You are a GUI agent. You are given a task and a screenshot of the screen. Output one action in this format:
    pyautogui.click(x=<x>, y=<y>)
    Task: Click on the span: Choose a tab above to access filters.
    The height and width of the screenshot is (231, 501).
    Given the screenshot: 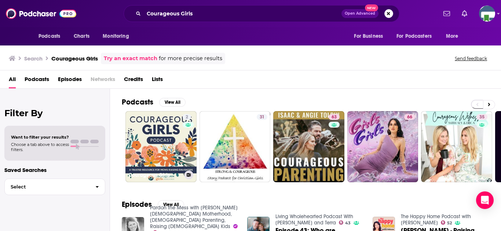 What is the action you would take?
    pyautogui.click(x=40, y=147)
    